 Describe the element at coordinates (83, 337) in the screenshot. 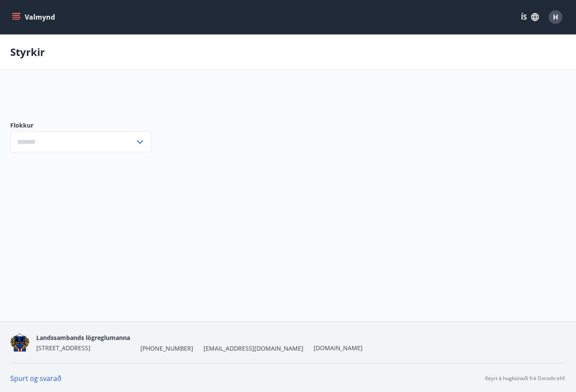

I see `span: Landssambands lögreglumanna` at that location.